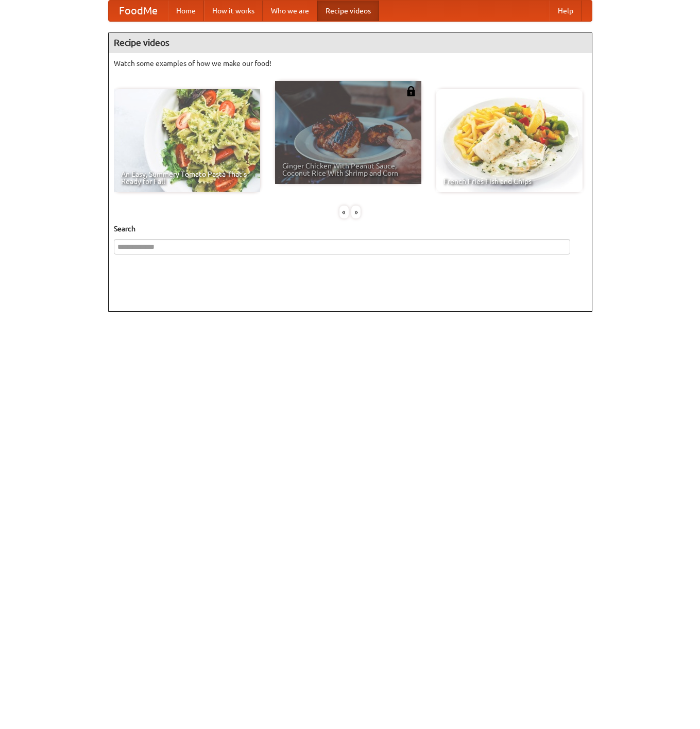  Describe the element at coordinates (351, 228) in the screenshot. I see `h5: Search` at that location.